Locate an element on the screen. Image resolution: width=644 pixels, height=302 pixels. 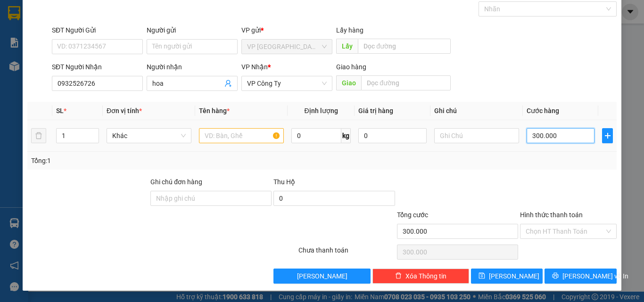
button: delete is located at coordinates (39, 135).